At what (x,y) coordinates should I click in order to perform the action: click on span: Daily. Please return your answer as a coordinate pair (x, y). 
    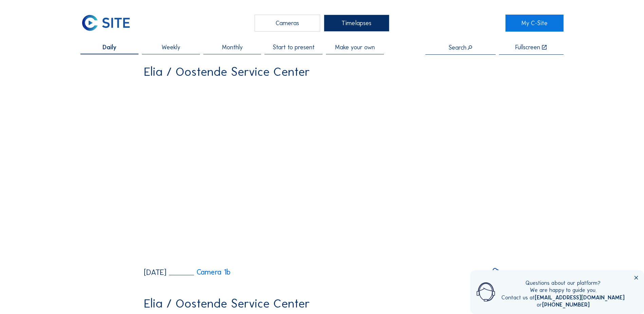
    Looking at the image, I should click on (109, 47).